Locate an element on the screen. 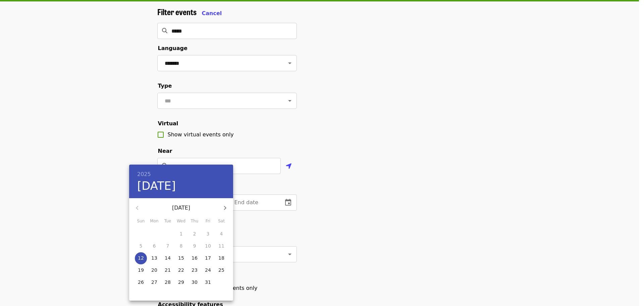 This screenshot has width=644, height=306. p: 20 is located at coordinates (154, 270).